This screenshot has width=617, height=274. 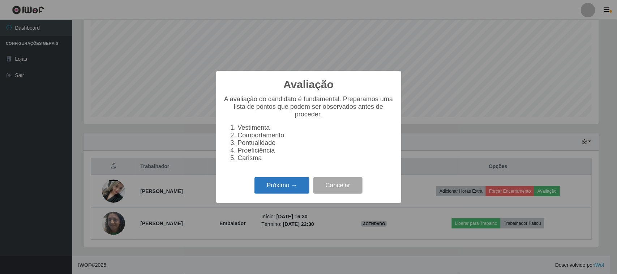 I want to click on li: Carisma, so click(x=316, y=158).